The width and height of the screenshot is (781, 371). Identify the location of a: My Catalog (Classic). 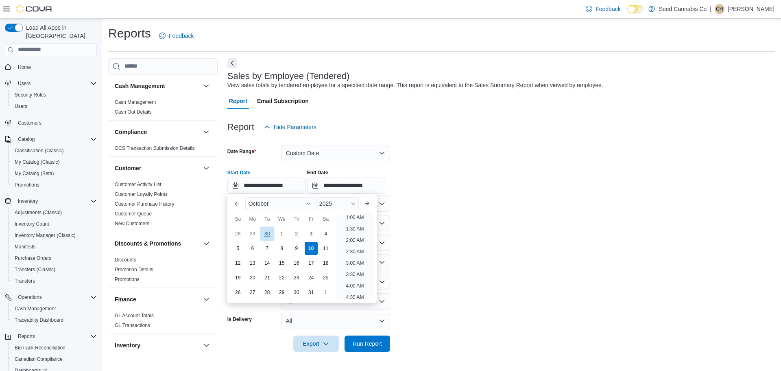
(37, 162).